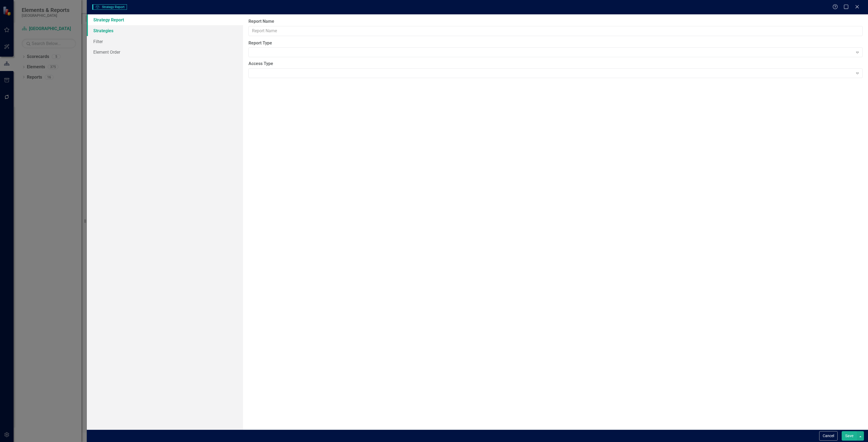  Describe the element at coordinates (849, 436) in the screenshot. I see `button: Save` at that location.